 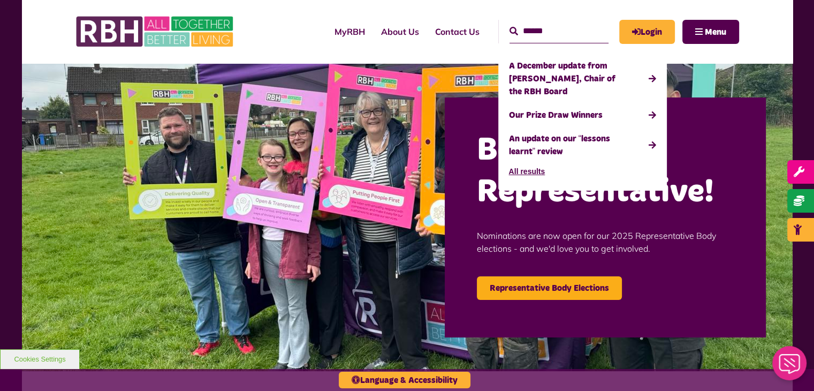 I want to click on a: Contact Us, so click(x=457, y=32).